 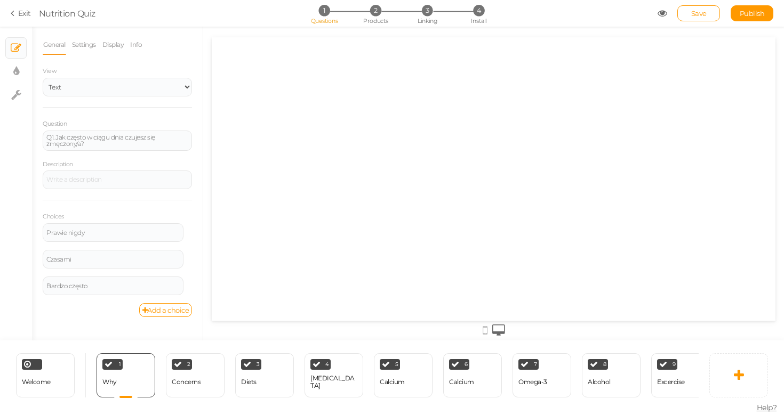 What do you see at coordinates (533, 382) in the screenshot?
I see `div: Omega-3` at bounding box center [533, 382].